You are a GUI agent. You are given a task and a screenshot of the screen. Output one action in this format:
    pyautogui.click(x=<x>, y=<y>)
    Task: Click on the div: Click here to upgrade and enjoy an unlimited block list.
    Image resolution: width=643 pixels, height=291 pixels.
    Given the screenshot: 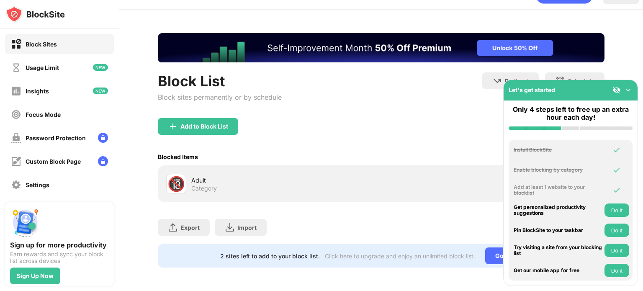 What is the action you would take?
    pyautogui.click(x=400, y=256)
    